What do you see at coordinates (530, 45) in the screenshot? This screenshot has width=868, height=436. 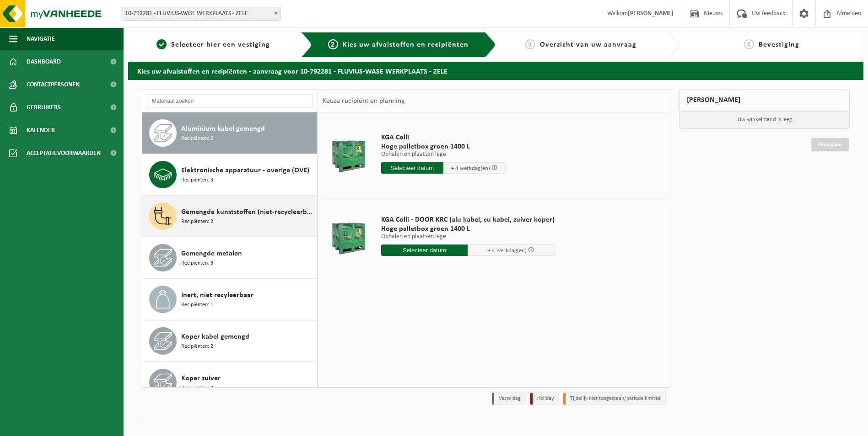 I see `span: 3` at bounding box center [530, 45].